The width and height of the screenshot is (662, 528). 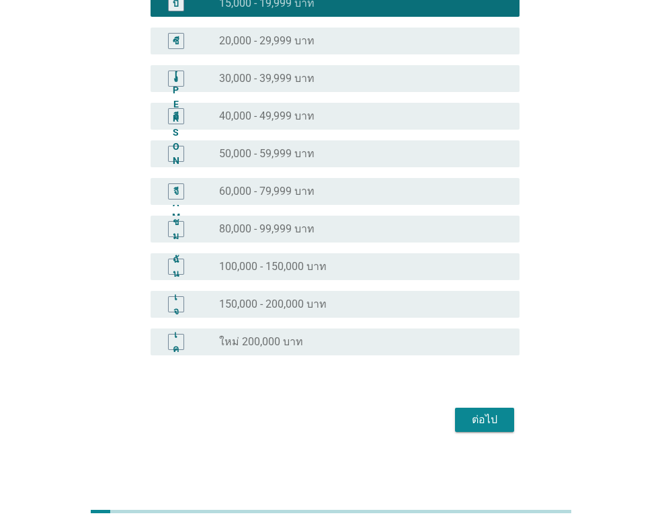 What do you see at coordinates (267, 116) in the screenshot?
I see `font: 40,000 - 49,999 บาท` at bounding box center [267, 116].